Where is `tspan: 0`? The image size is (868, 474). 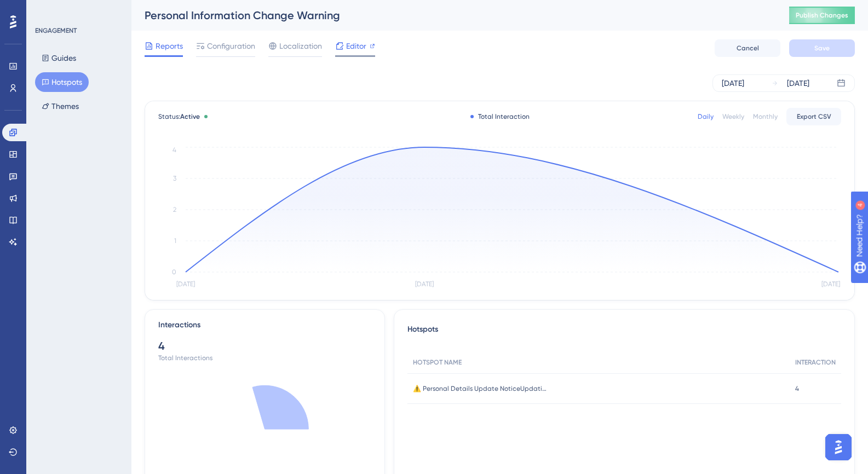
tspan: 0 is located at coordinates (175, 272).